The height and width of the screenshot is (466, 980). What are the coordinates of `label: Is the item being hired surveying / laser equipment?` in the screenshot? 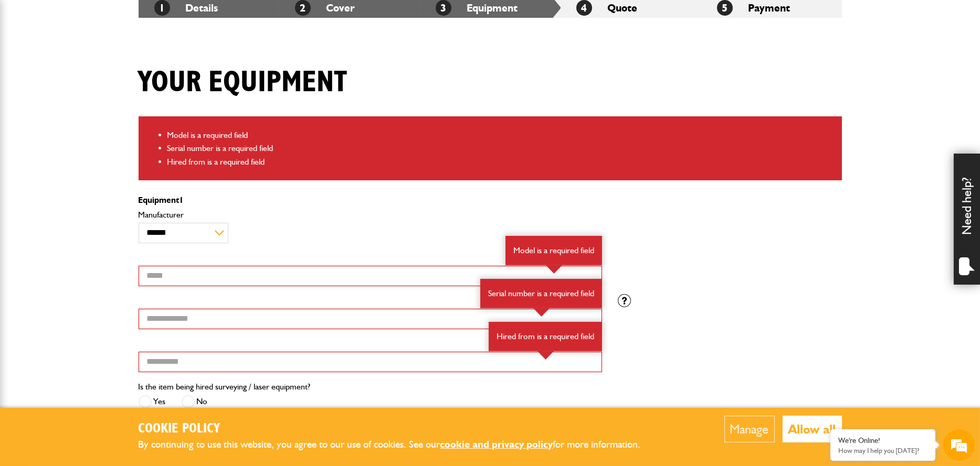 It's located at (224, 387).